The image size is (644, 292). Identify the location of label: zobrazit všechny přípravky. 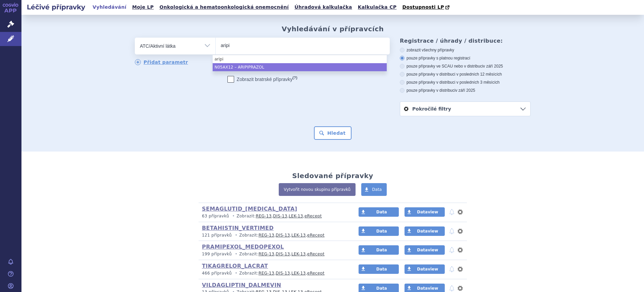
(465, 50).